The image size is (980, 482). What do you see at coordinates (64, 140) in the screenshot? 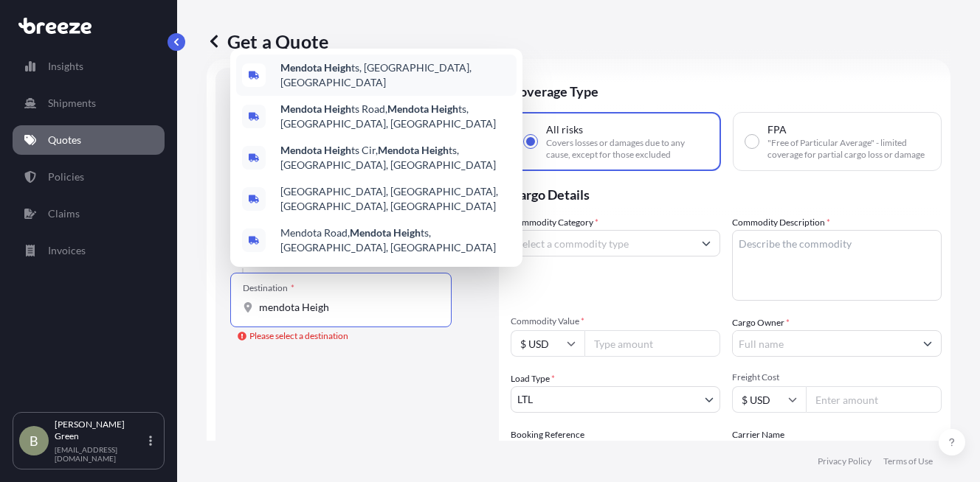
I see `p: Quotes` at bounding box center [64, 140].